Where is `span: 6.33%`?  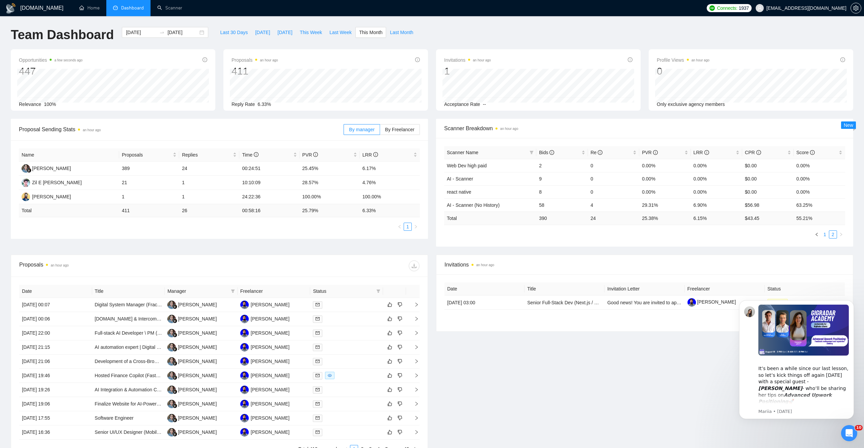
span: 6.33% is located at coordinates (264, 104).